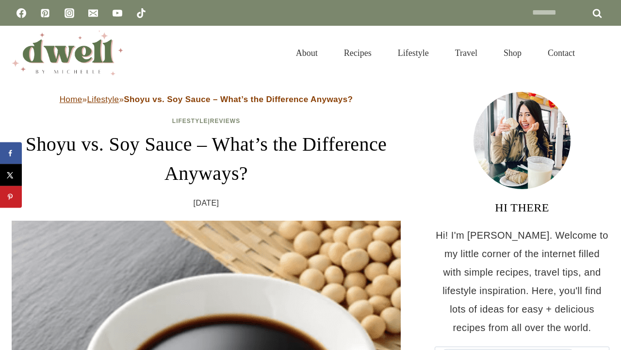  Describe the element at coordinates (238, 99) in the screenshot. I see `strong: Shoyu vs. Soy Sauce – What’s the Difference Anyways?` at that location.